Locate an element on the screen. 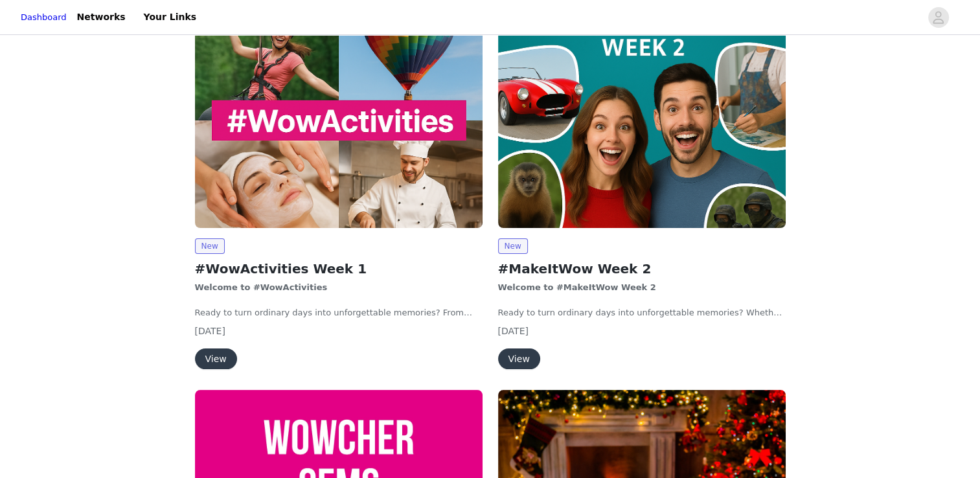  h2: #MakeItWow Week 2 is located at coordinates (642, 269).